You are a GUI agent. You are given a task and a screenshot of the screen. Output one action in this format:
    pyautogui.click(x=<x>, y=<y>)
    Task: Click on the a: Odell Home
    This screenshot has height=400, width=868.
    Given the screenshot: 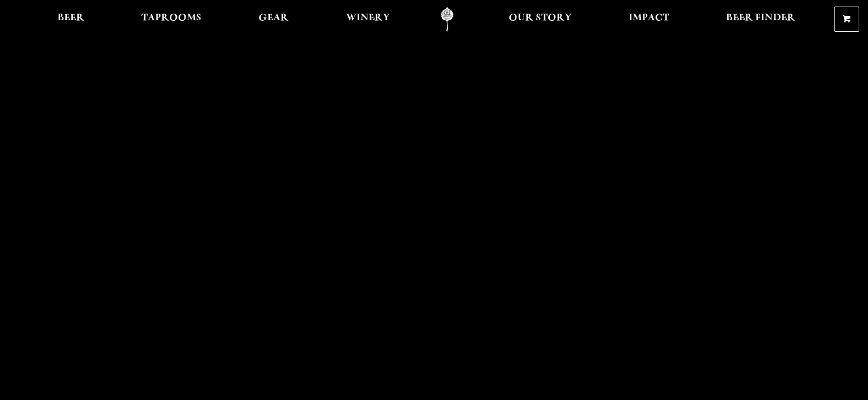 What is the action you would take?
    pyautogui.click(x=447, y=19)
    